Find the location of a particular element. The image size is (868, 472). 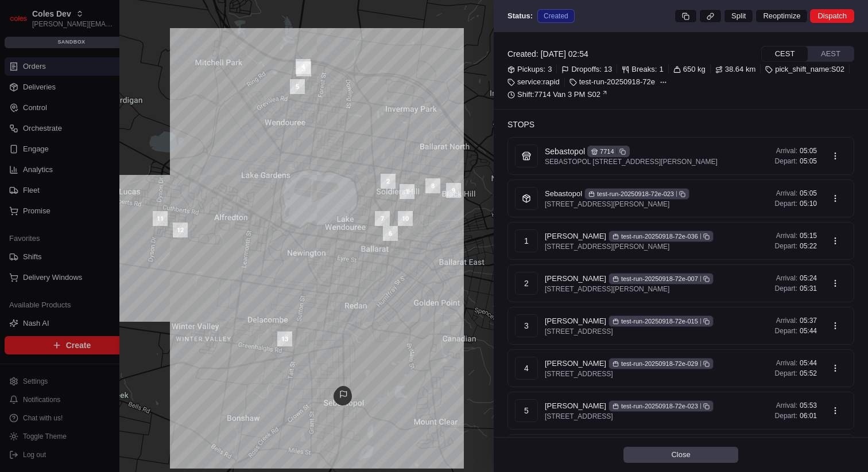

button: CEST is located at coordinates (785, 54).